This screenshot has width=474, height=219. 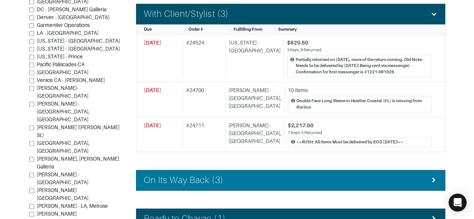 I want to click on h4: With Client/Stylist (3), so click(x=186, y=14).